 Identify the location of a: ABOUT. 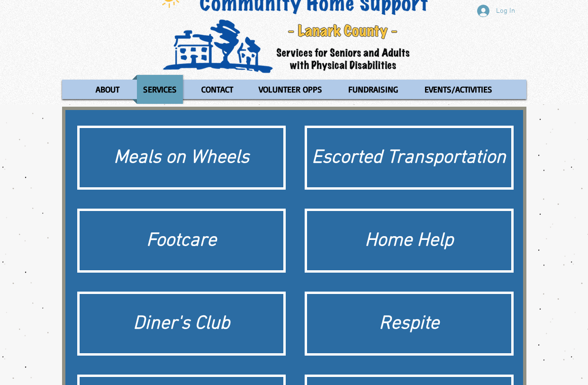
(108, 89).